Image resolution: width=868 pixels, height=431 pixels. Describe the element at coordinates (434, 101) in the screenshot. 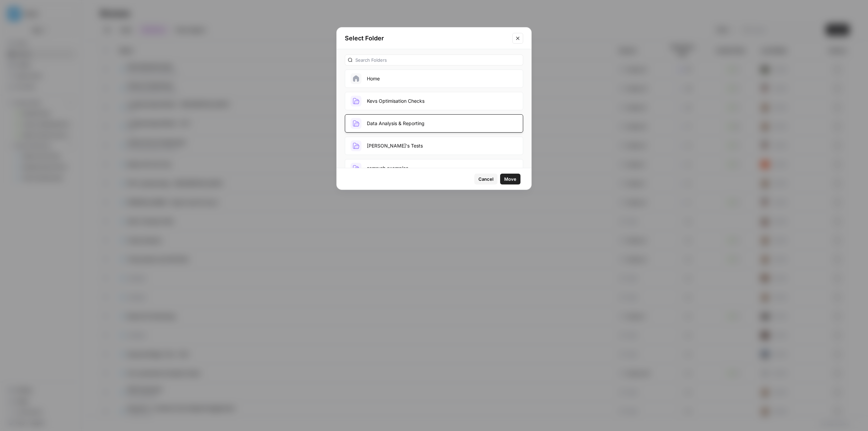

I see `button: Kevs Optimisation Checks` at that location.